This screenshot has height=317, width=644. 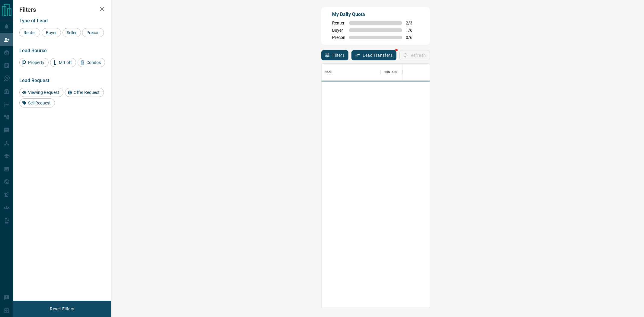 What do you see at coordinates (34, 80) in the screenshot?
I see `span: Lead Request` at bounding box center [34, 80].